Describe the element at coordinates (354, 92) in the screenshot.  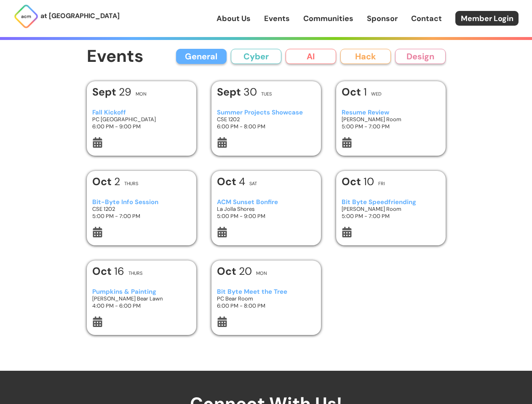
I see `h1: 1` at that location.